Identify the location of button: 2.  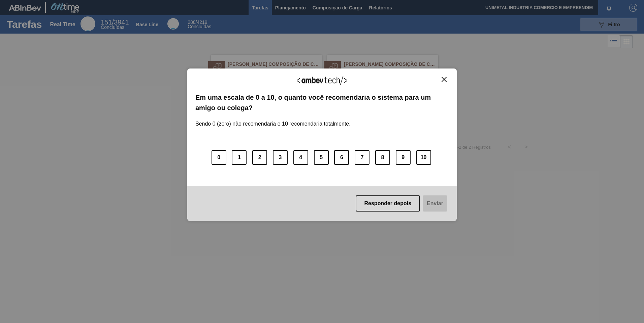
(260, 158).